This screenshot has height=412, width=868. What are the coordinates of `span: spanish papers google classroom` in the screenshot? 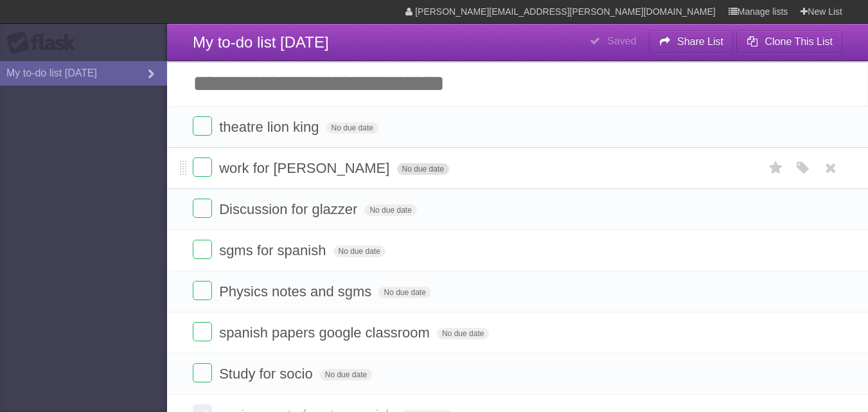 It's located at (326, 332).